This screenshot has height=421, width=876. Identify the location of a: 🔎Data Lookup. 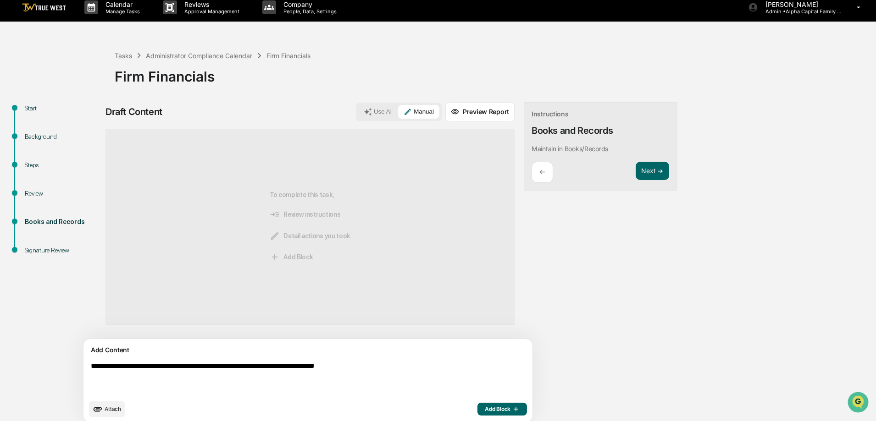
(33, 138).